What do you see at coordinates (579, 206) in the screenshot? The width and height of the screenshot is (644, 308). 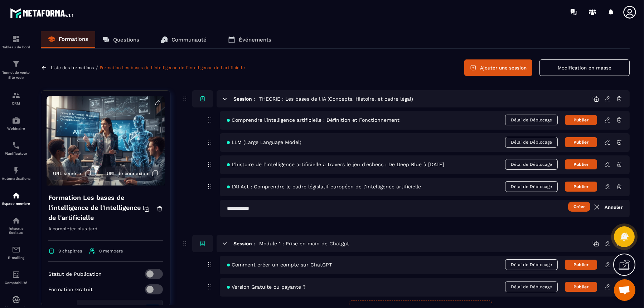 I see `button: Créer` at bounding box center [579, 206].